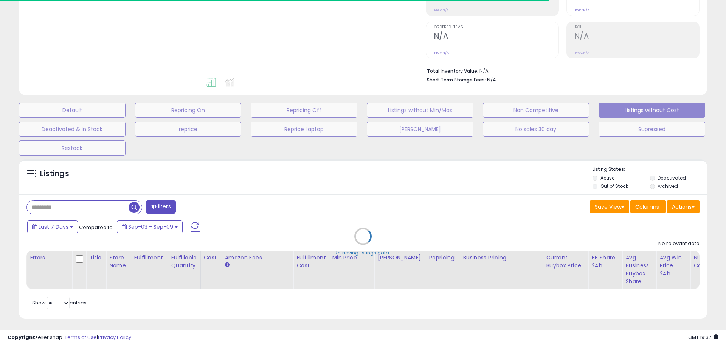 The height and width of the screenshot is (345, 726). I want to click on li: N/A, so click(561, 70).